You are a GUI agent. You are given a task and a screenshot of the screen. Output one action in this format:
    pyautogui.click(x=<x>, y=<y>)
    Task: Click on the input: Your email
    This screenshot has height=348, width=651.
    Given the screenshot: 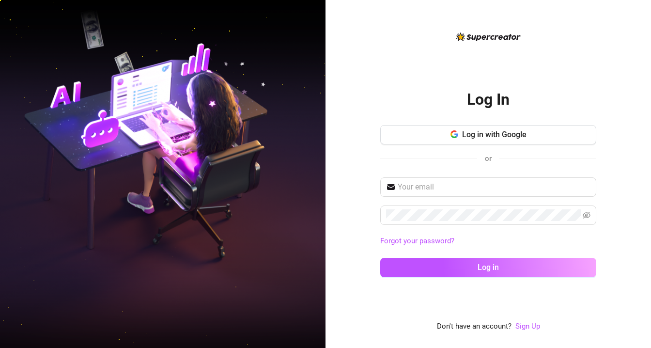 What is the action you would take?
    pyautogui.click(x=494, y=187)
    